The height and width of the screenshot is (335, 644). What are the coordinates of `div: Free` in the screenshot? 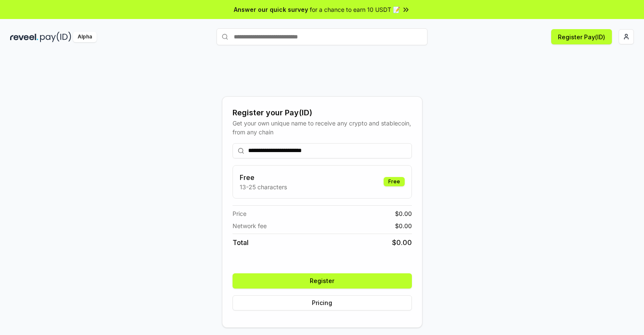 It's located at (395, 182).